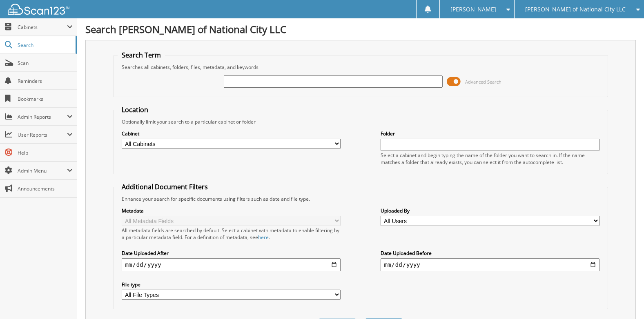 The image size is (644, 319). Describe the element at coordinates (45, 81) in the screenshot. I see `span: Reminders` at that location.